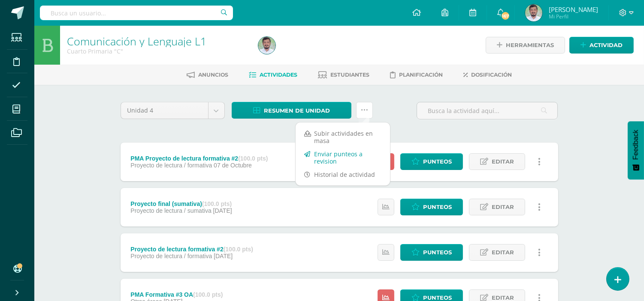 Image resolution: width=644 pixels, height=301 pixels. Describe the element at coordinates (207, 75) in the screenshot. I see `a: Anuncios` at that location.